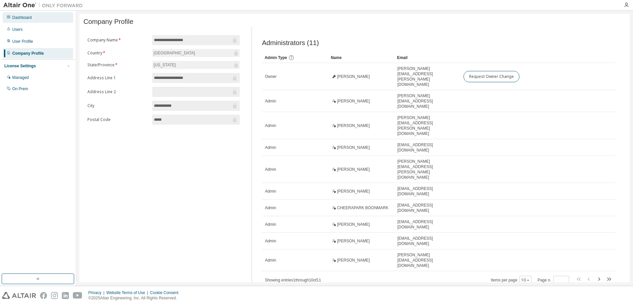  I want to click on label: Company Name, so click(118, 40).